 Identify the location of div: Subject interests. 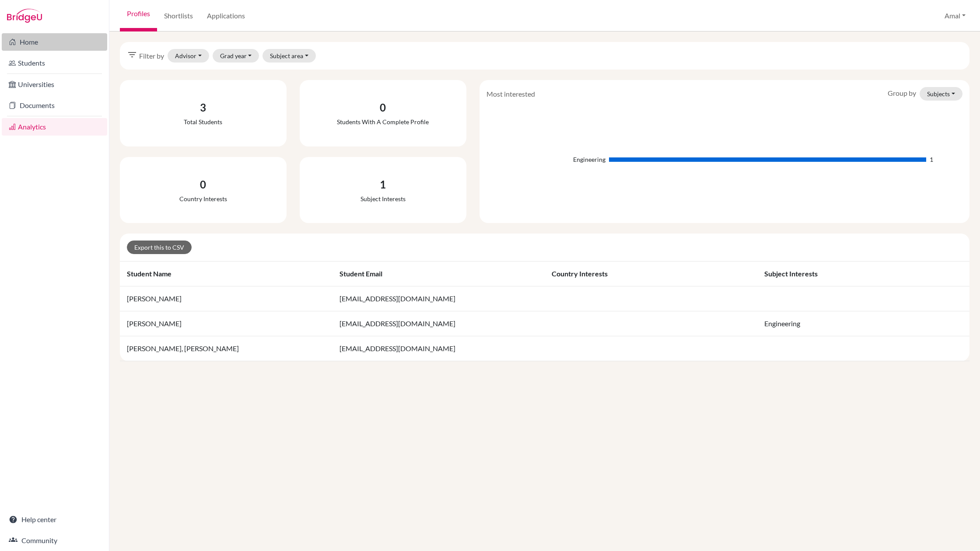
(383, 198).